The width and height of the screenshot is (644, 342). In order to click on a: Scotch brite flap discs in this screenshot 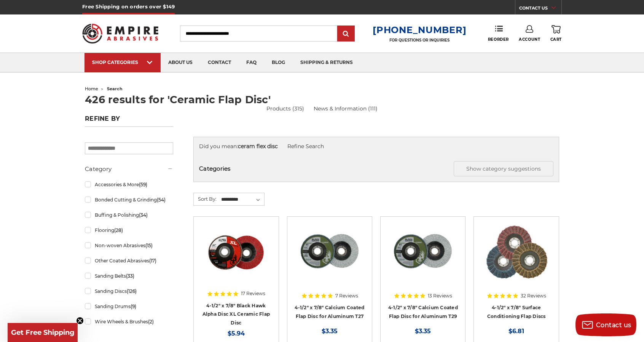, I will do `click(516, 258)`.